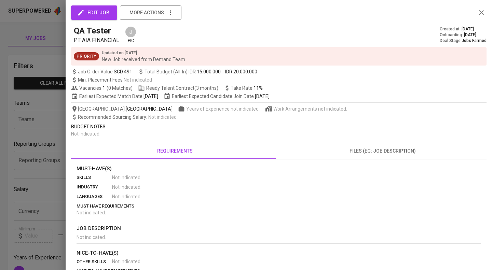 The width and height of the screenshot is (492, 270). I want to click on p: industry, so click(94, 187).